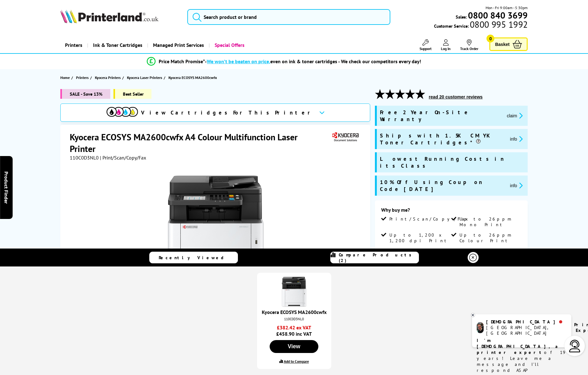 The width and height of the screenshot is (588, 375). Describe the element at coordinates (452, 162) in the screenshot. I see `span: Lowest Running Costs in its Class` at that location.